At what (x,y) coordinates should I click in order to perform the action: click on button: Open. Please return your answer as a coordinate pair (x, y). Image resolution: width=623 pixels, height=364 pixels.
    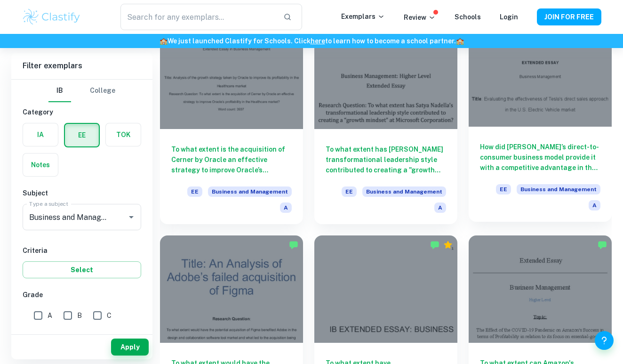
    Looking at the image, I should click on (131, 217).